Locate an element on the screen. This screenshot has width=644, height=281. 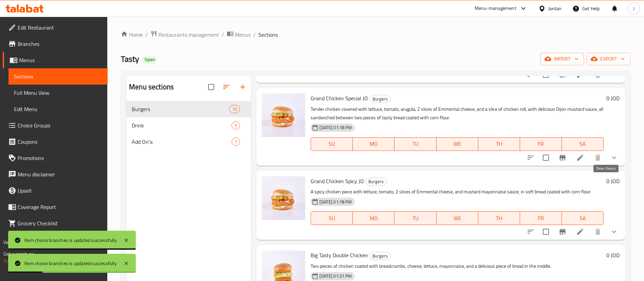
span: 5 is located at coordinates (235, 125).